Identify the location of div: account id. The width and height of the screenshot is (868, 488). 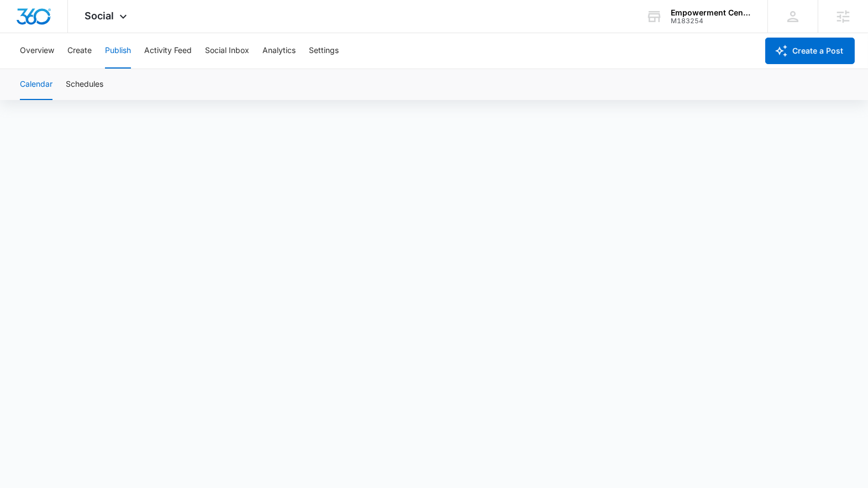
(711, 21).